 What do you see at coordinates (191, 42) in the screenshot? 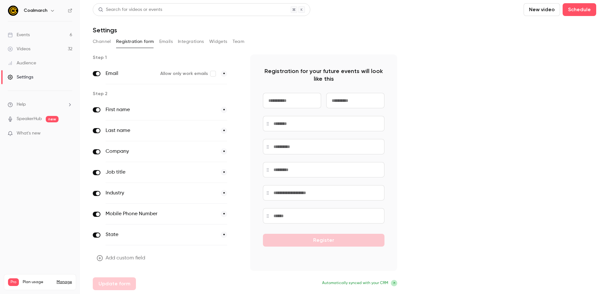
I see `button: Integrations` at bounding box center [191, 42].